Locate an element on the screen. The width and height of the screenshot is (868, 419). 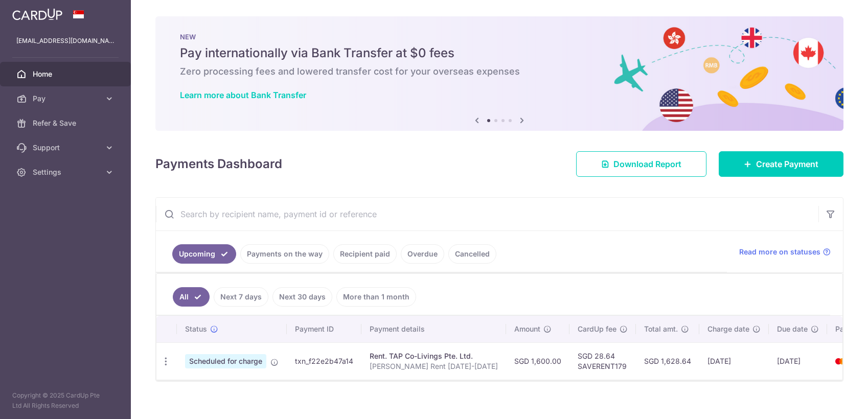
a: Cancelled is located at coordinates (472, 254).